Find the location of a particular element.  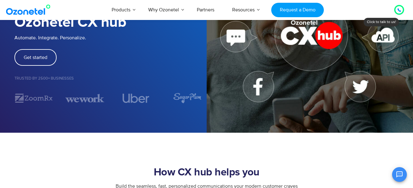

a: Request a Demo is located at coordinates (297, 10).